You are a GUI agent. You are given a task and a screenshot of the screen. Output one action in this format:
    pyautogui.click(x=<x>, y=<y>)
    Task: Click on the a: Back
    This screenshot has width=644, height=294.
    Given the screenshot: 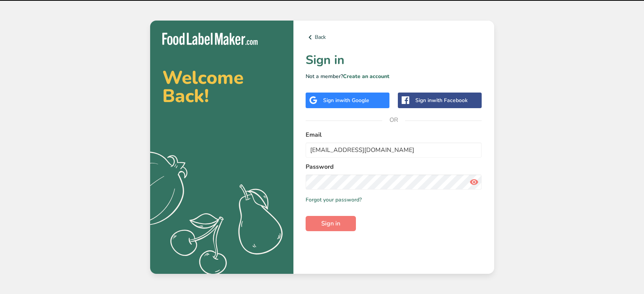 What is the action you would take?
    pyautogui.click(x=394, y=37)
    